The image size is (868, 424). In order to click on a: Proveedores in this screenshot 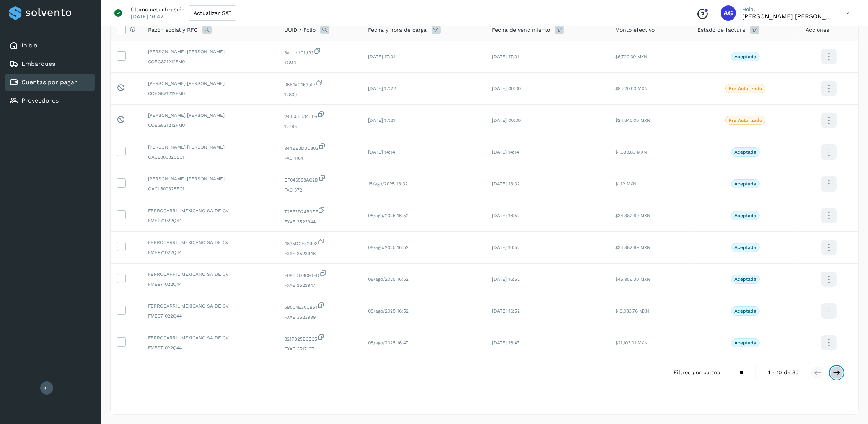, I will do `click(40, 100)`.